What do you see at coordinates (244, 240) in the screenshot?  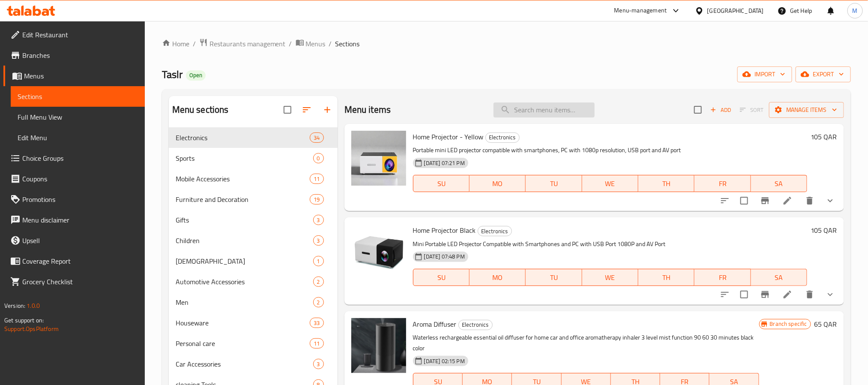 I see `div: Children` at bounding box center [244, 240].